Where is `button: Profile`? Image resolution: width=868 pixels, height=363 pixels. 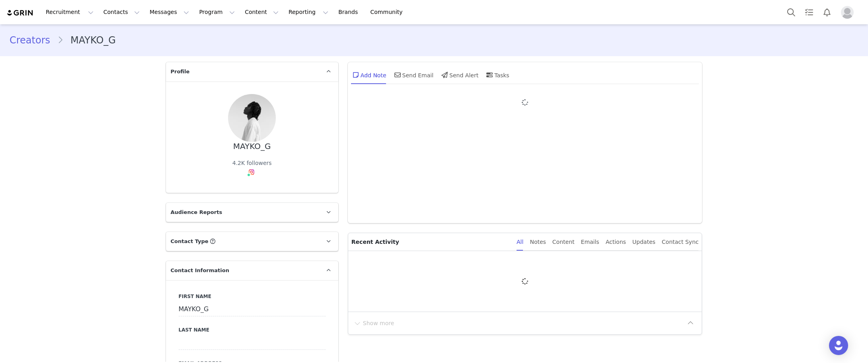
button: Profile is located at coordinates (849, 12).